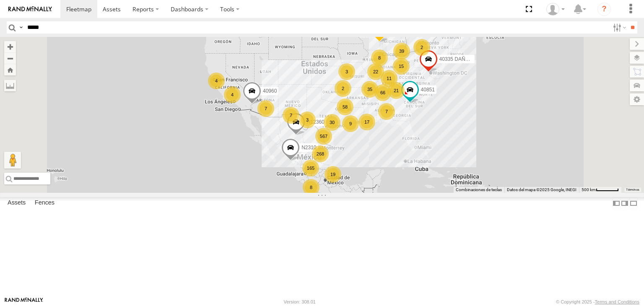 The image size is (644, 306). I want to click on span: Datos del mapa ©2025 Google, INEGI, so click(541, 190).